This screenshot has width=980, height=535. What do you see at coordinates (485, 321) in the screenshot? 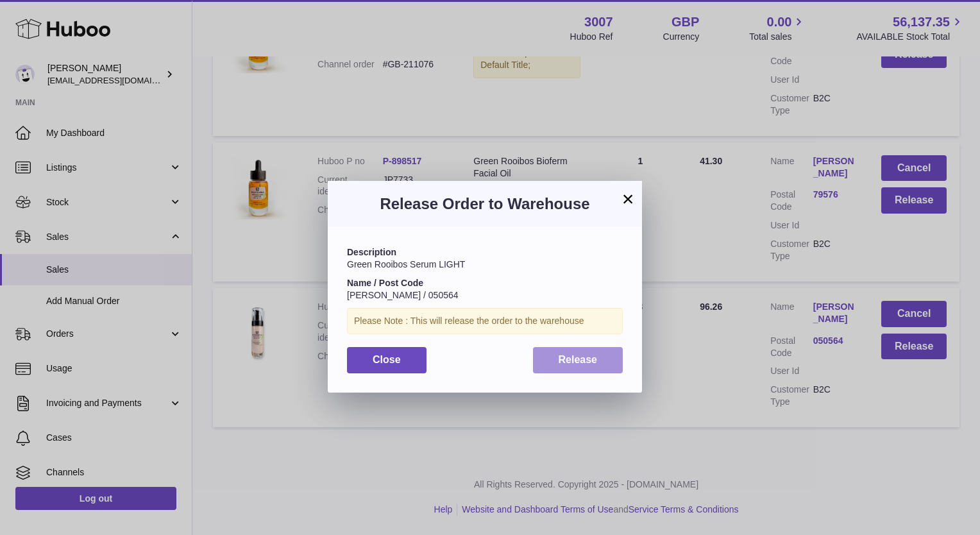
I see `div: Please Note : This will release the order to the warehouse` at bounding box center [485, 321].